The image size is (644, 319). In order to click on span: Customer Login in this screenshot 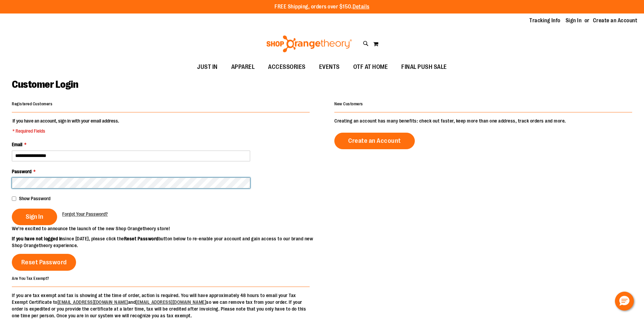, I will do `click(45, 84)`.